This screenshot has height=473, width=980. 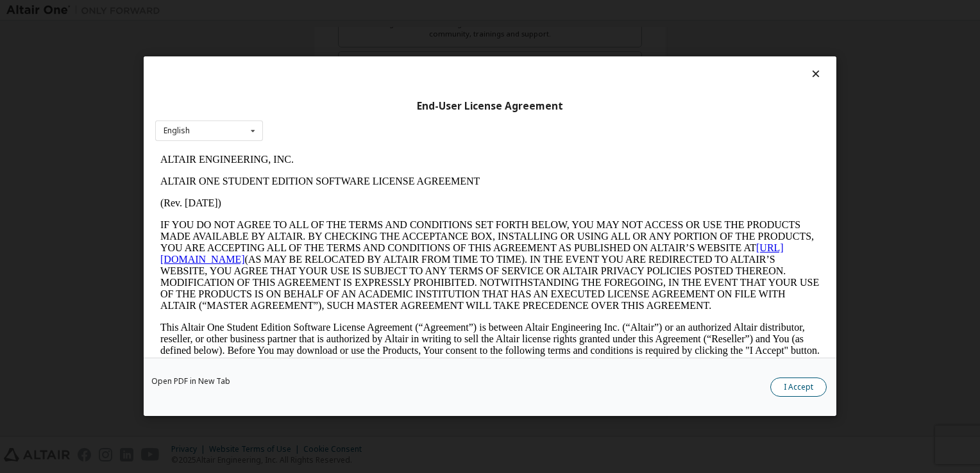 What do you see at coordinates (335, 117) in the screenshot?
I see `p: IF YOU DO NOT AGREE TO ALL OF THE TERMS AND CONDITIONS SET FORTH BELOW, YOU MAY NOT ACCESS OR USE...` at bounding box center [335, 117].